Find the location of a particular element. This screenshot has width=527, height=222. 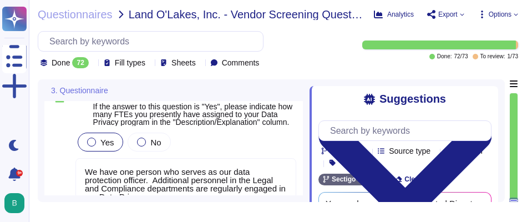

span: Sheets is located at coordinates (184, 63).